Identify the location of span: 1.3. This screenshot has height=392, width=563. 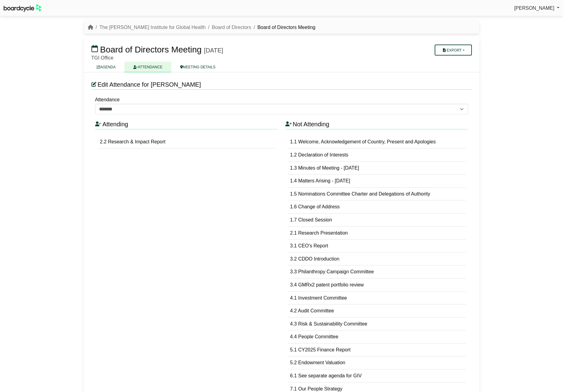
(294, 168).